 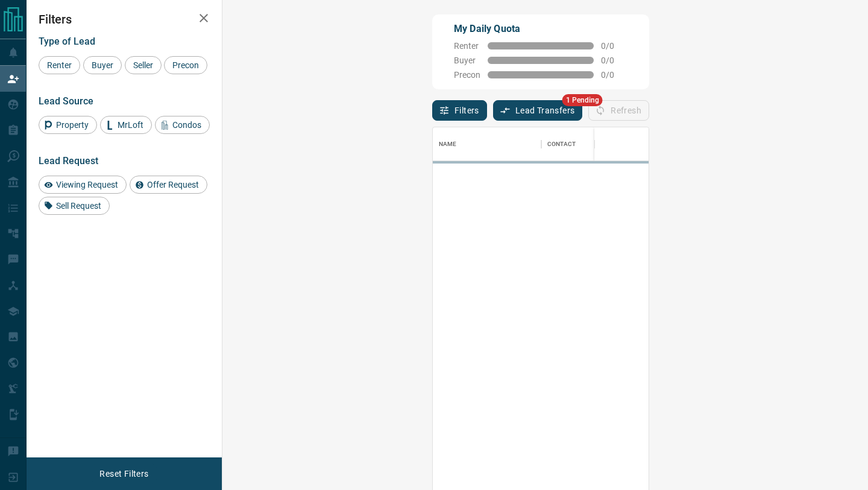 I want to click on div: Precon, so click(x=186, y=65).